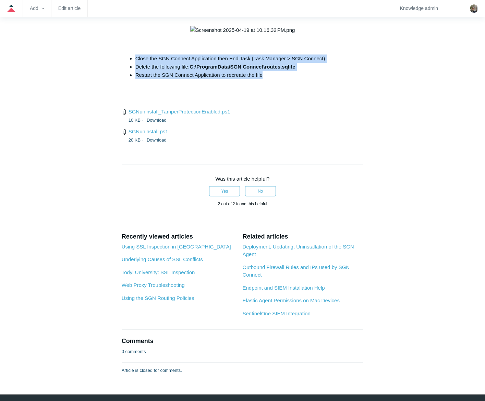  I want to click on h2: Related articles, so click(303, 237).